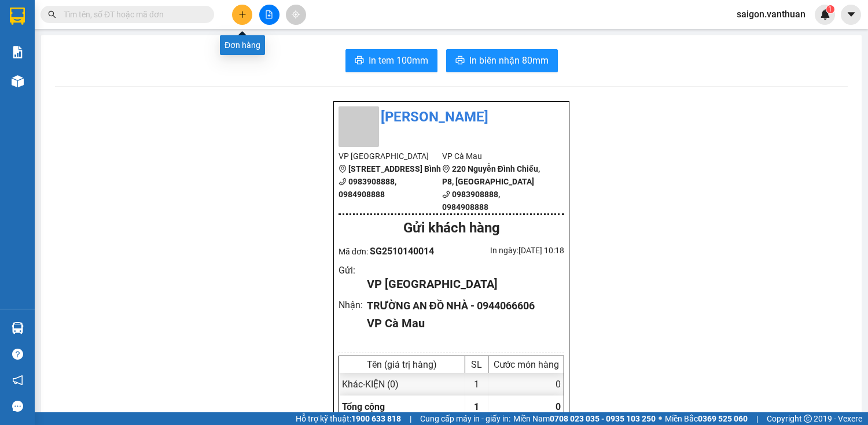  I want to click on span: copyright, so click(808, 419).